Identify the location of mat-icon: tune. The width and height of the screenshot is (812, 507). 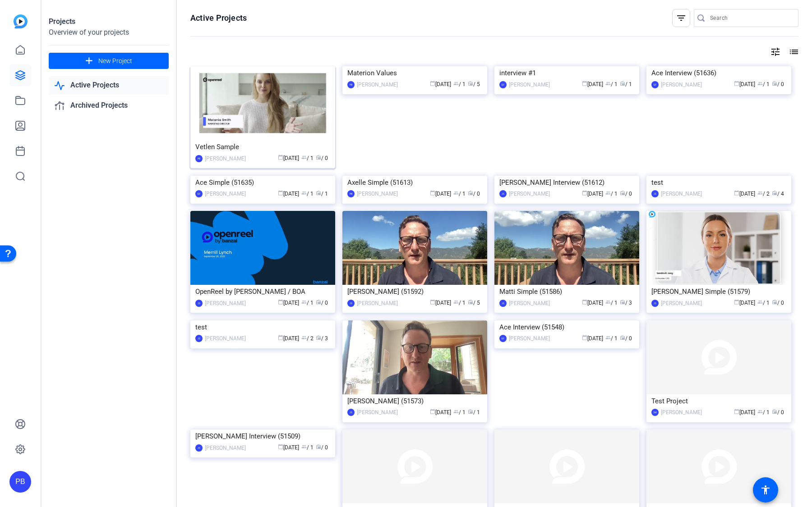
(775, 52).